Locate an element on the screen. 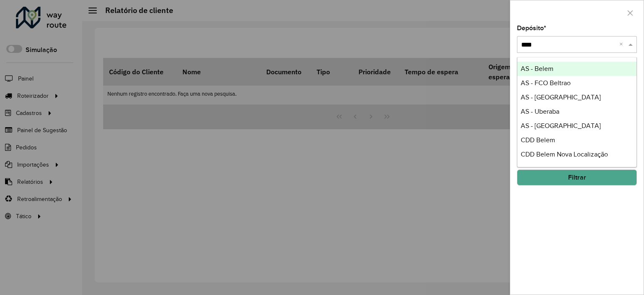 Image resolution: width=644 pixels, height=295 pixels. label: Depósito is located at coordinates (532, 28).